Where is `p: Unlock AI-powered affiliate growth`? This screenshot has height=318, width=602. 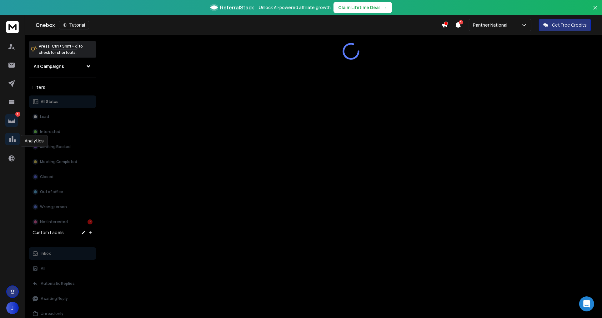
p: Unlock AI-powered affiliate growth is located at coordinates (295, 8).